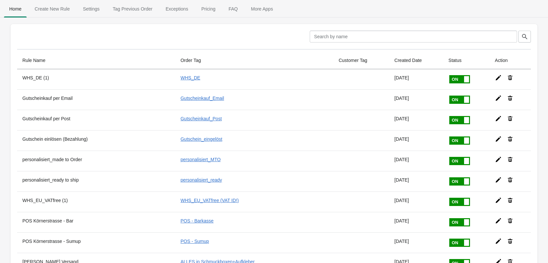  I want to click on span: FAQ, so click(233, 9).